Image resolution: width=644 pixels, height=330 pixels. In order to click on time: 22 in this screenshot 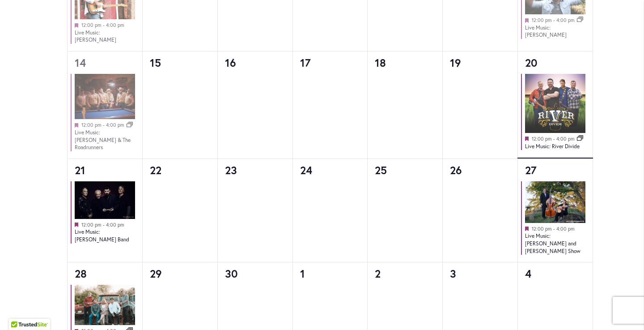, I will do `click(156, 170)`.